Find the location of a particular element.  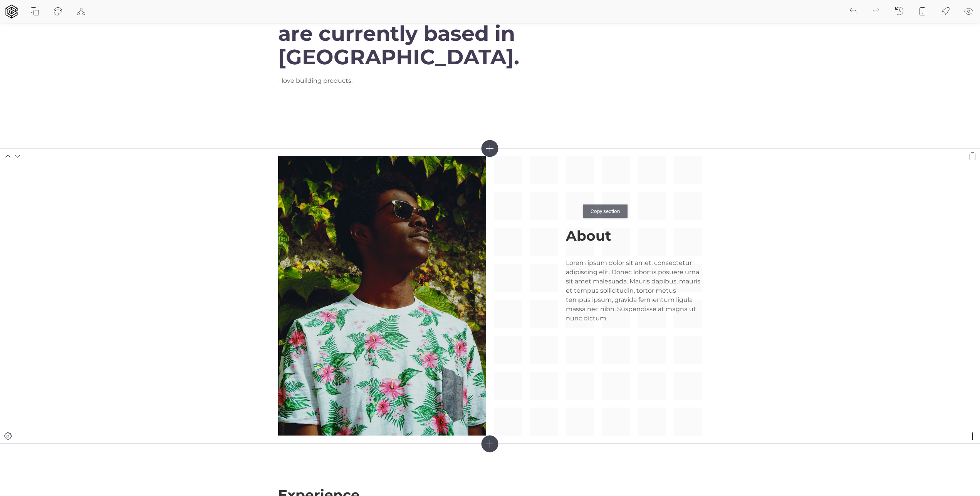

p: I love building products. is located at coordinates (418, 81).